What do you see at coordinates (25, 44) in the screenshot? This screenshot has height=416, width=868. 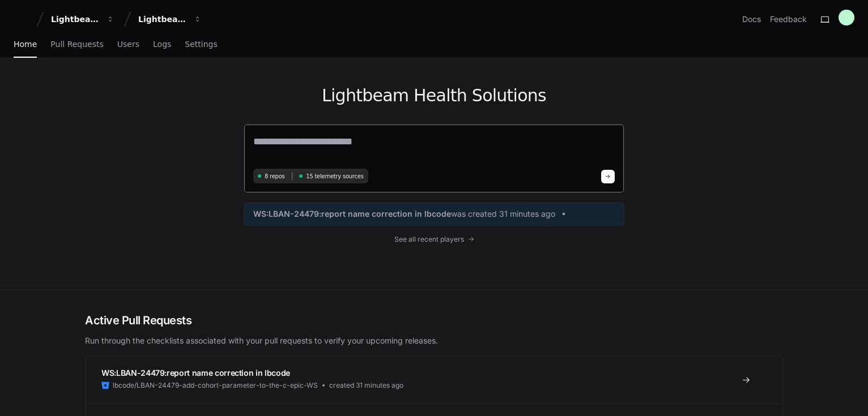 I see `a: Home` at bounding box center [25, 44].